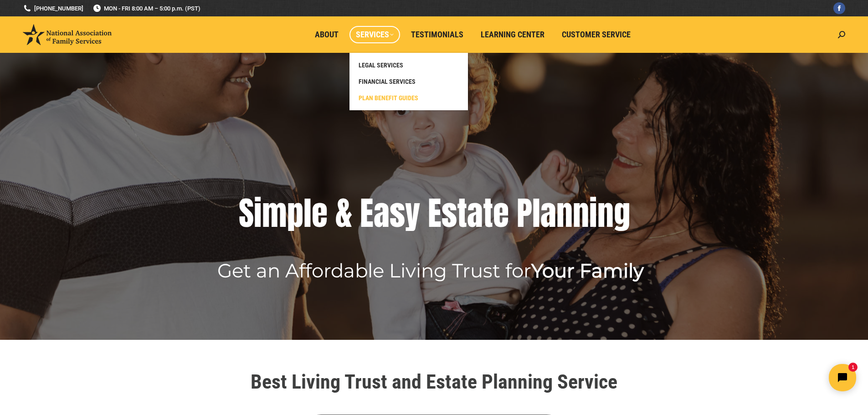 The image size is (868, 415). What do you see at coordinates (839, 8) in the screenshot?
I see `a: Facebook page opens in new window` at bounding box center [839, 8].